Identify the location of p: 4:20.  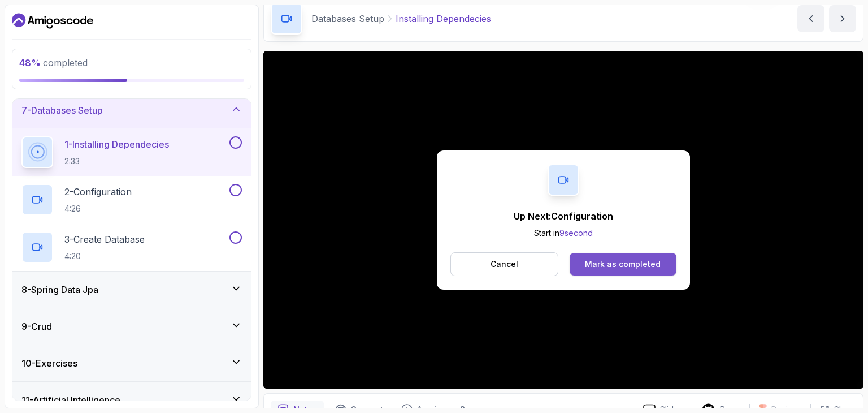
(105, 256).